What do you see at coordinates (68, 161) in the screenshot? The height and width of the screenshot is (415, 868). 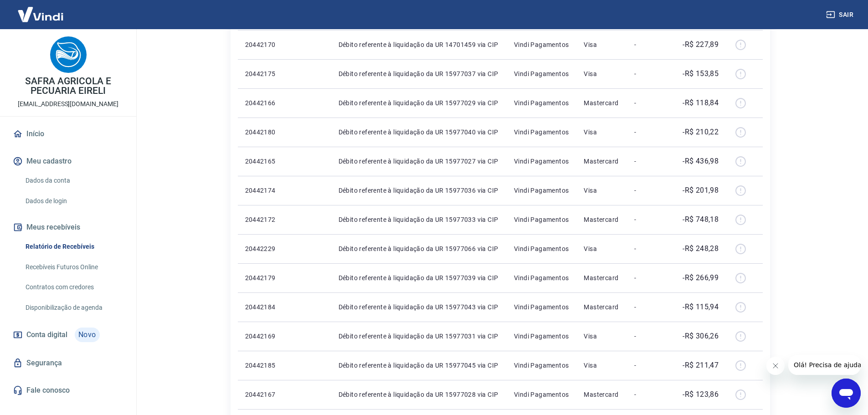 I see `button: Meu cadastro` at bounding box center [68, 161].